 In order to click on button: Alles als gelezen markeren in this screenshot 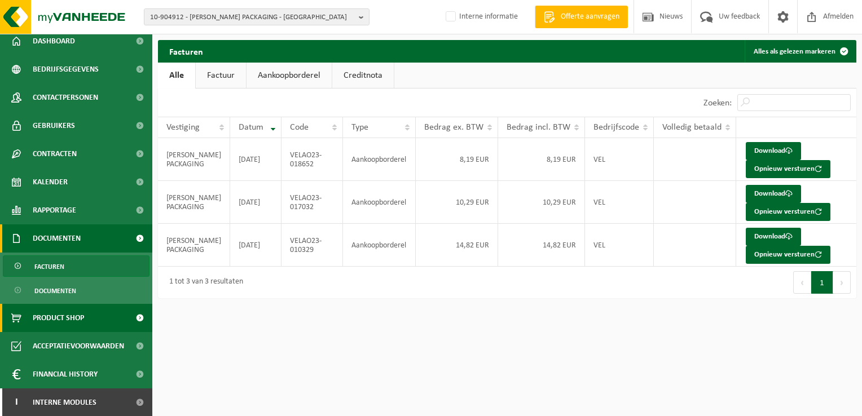, I will do `click(800, 51)`.